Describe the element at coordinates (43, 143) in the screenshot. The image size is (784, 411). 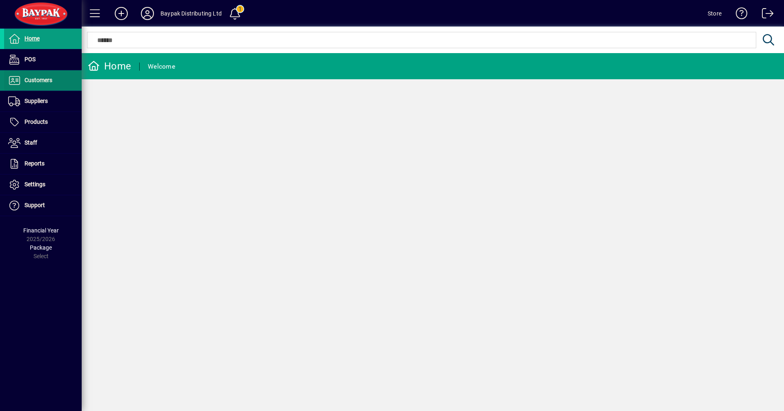
I see `a: Staff` at that location.